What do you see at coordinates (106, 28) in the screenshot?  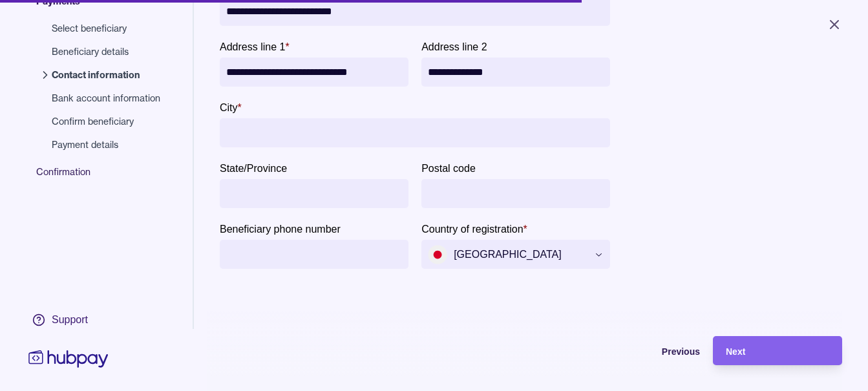 I see `span: Select beneficiary` at bounding box center [106, 28].